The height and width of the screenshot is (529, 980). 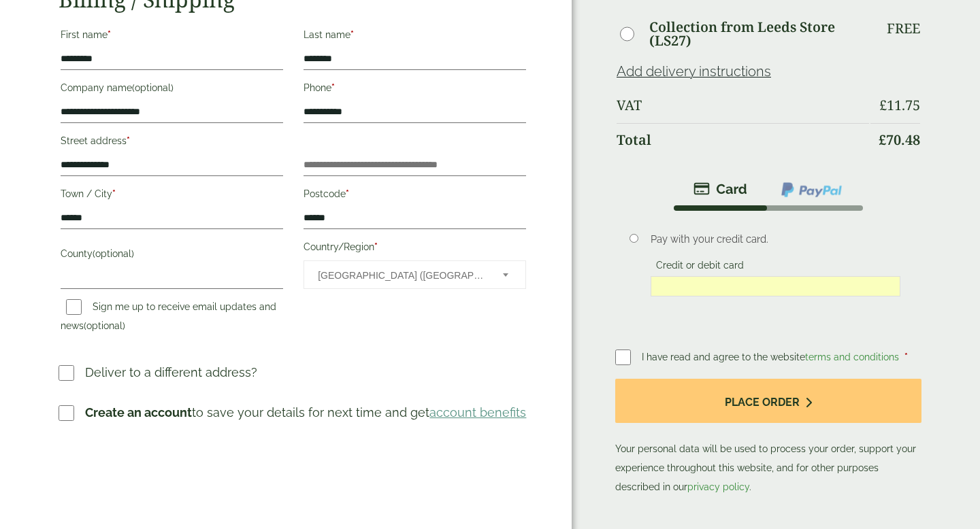 I want to click on label: Collection from Leeds Store (LS27), so click(x=758, y=34).